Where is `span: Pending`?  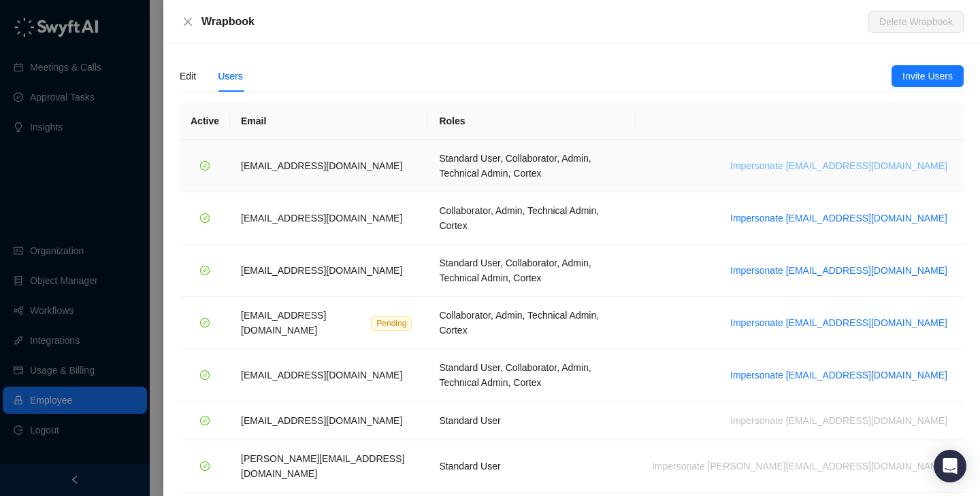 span: Pending is located at coordinates (391, 324).